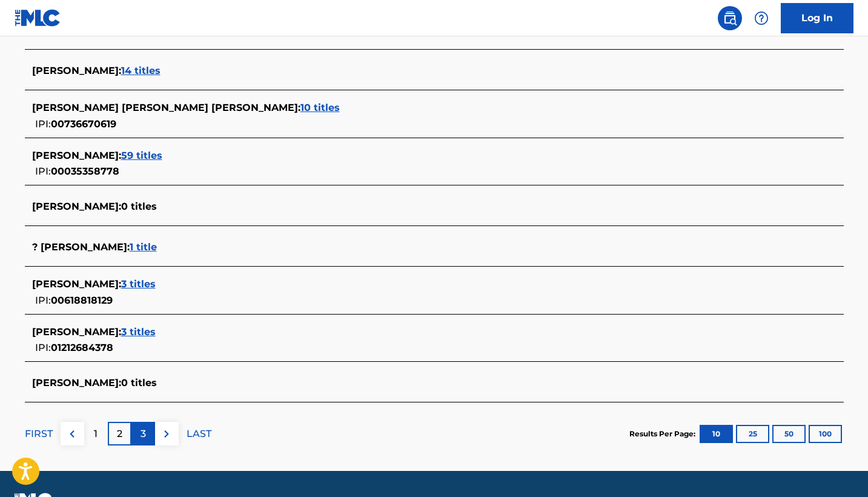 The height and width of the screenshot is (497, 868). What do you see at coordinates (198, 434) in the screenshot?
I see `p: LAST` at bounding box center [198, 434].